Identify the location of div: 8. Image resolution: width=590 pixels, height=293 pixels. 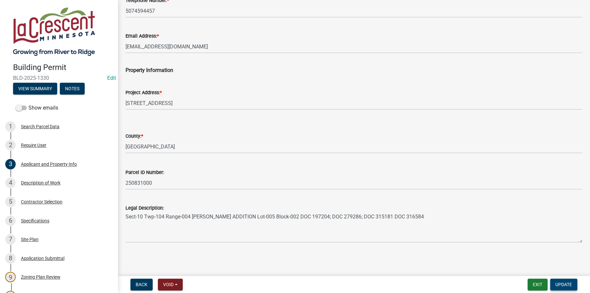
(10, 258).